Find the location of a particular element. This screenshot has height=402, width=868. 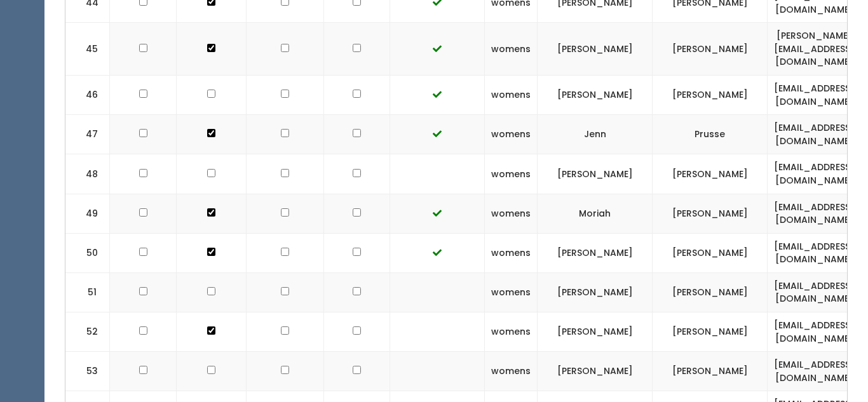

td: 48 is located at coordinates (87, 174).